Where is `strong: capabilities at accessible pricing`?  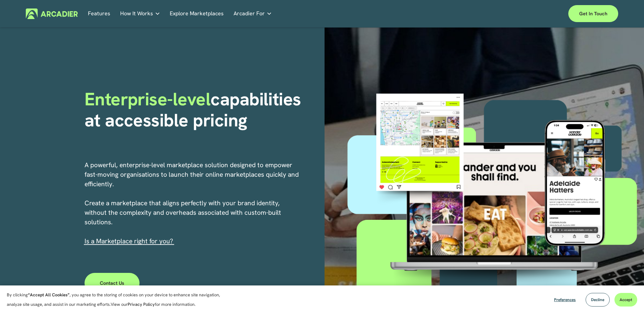 strong: capabilities at accessible pricing is located at coordinates (195, 110).